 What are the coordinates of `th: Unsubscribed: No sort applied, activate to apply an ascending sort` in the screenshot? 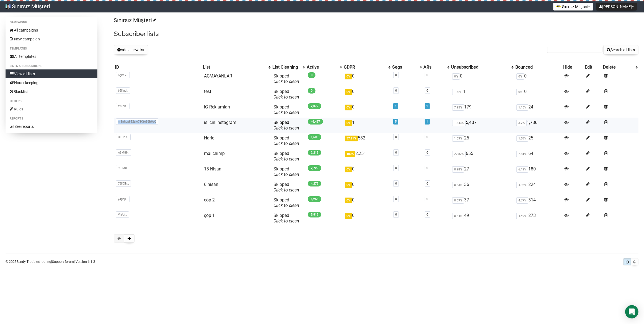 It's located at (482, 68).